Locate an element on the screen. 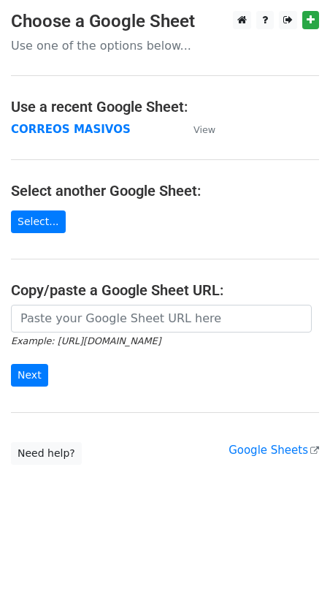 This screenshot has width=330, height=600. h4: Select another Google Sheet: is located at coordinates (165, 191).